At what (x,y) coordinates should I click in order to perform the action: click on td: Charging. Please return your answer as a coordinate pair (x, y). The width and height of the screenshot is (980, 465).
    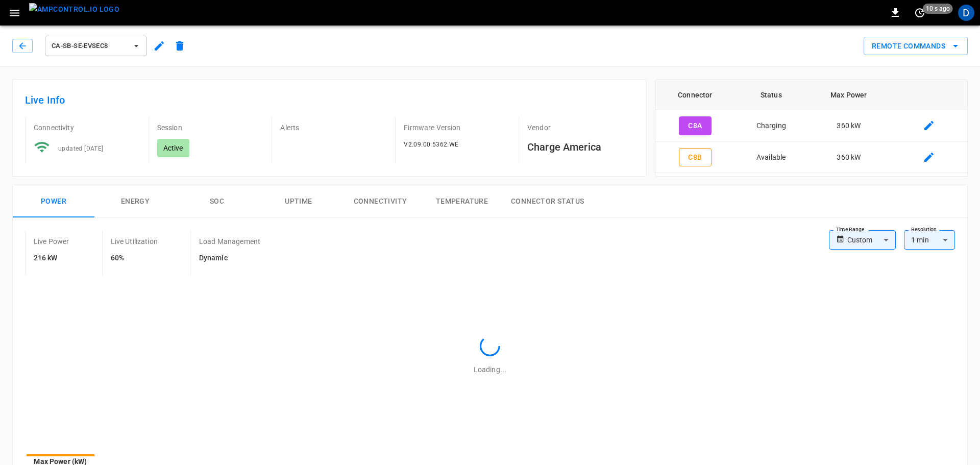
    Looking at the image, I should click on (771, 126).